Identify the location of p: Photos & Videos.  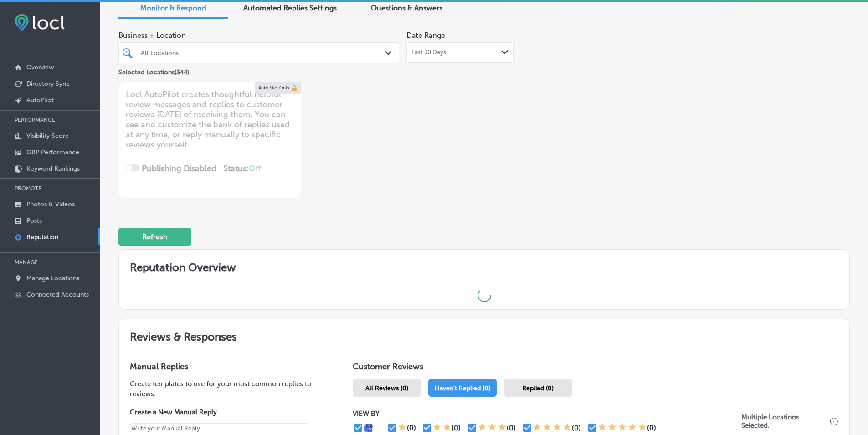
(51, 204).